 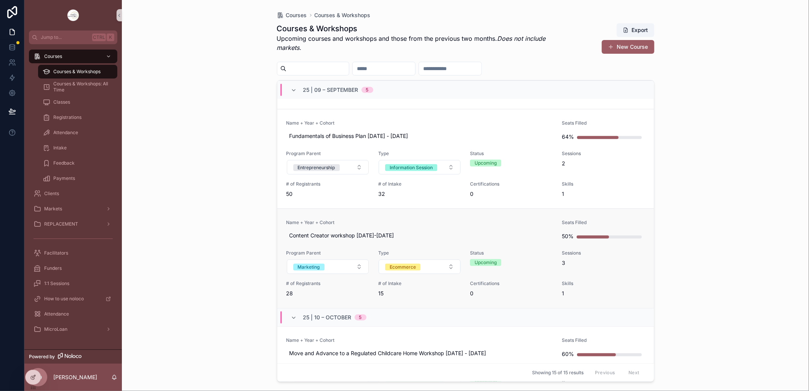 I want to click on a: New Course, so click(x=628, y=47).